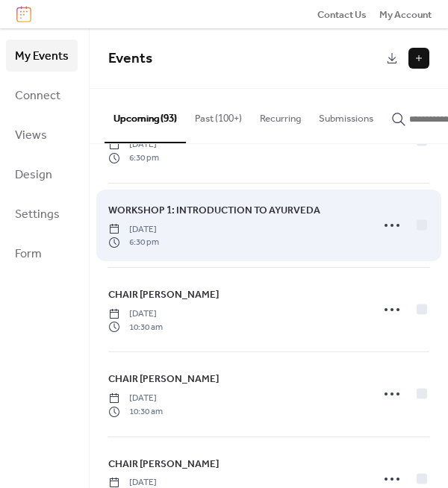 This screenshot has height=488, width=448. I want to click on span: Events, so click(130, 58).